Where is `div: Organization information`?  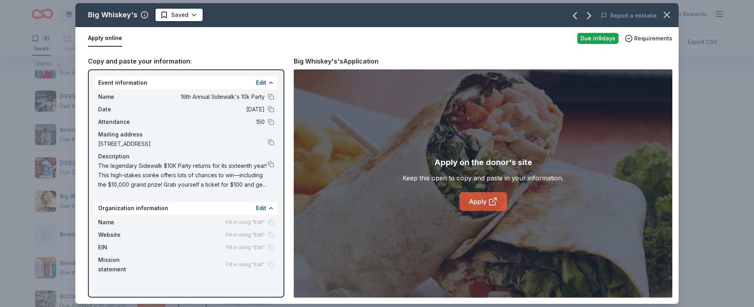
div: Organization information is located at coordinates (186, 208).